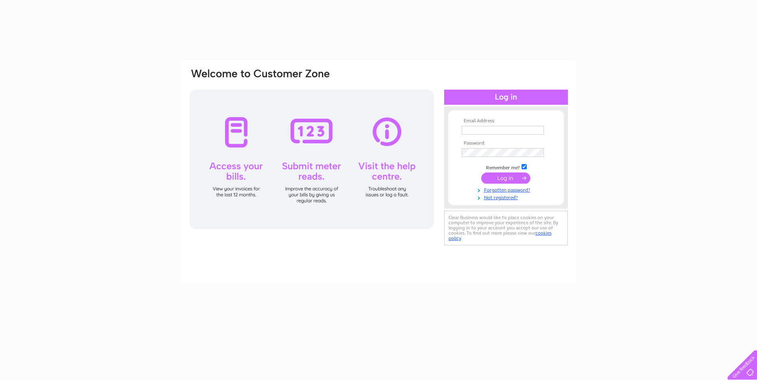  I want to click on div: Clear Business would like to place cookies on your computer to improve your experience of the sit..., so click(506, 228).